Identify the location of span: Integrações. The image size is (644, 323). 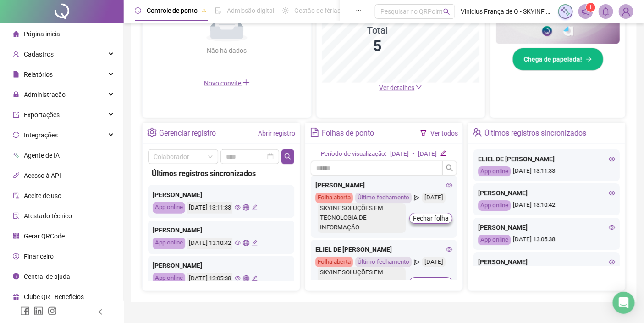
(41, 135).